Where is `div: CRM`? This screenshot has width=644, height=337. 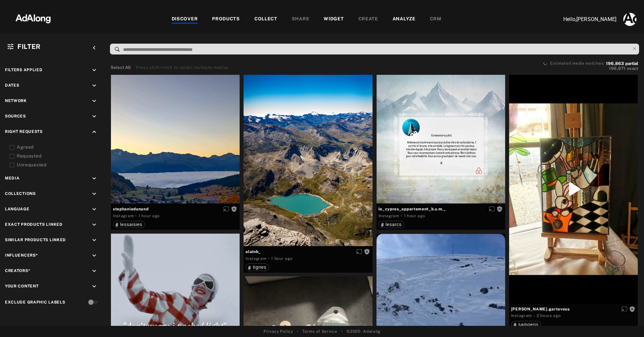 div: CRM is located at coordinates (436, 19).